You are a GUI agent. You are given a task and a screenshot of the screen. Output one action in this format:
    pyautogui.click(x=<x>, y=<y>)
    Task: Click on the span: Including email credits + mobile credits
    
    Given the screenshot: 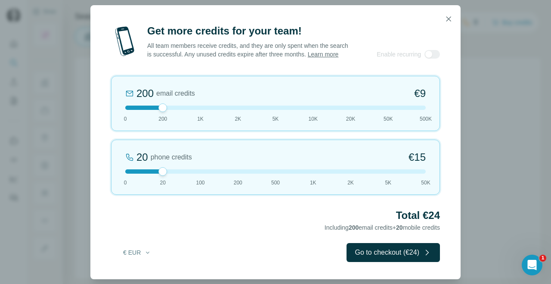 What is the action you would take?
    pyautogui.click(x=383, y=227)
    